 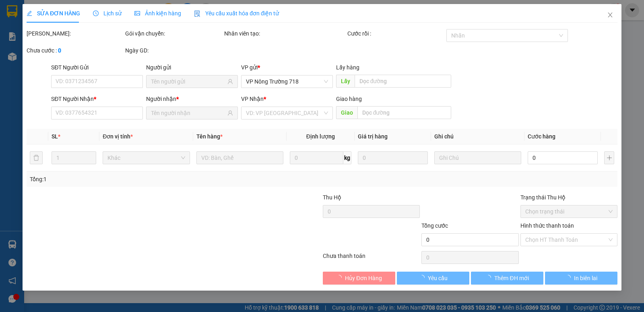 What do you see at coordinates (107, 14) in the screenshot?
I see `span: Lịch sử` at bounding box center [107, 14].